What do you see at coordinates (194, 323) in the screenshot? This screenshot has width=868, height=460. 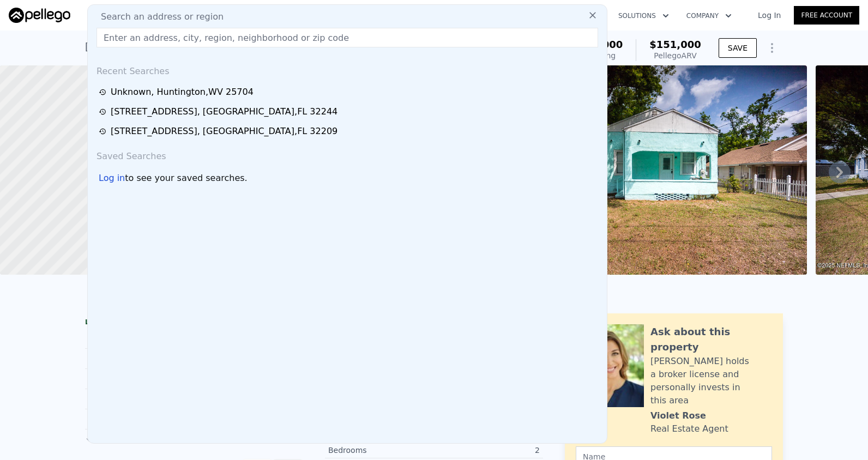 I see `div: LISTING & SALE HISTORY` at bounding box center [194, 323].